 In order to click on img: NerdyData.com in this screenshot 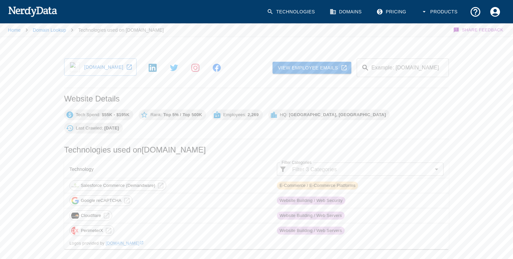, I will do `click(32, 11)`.